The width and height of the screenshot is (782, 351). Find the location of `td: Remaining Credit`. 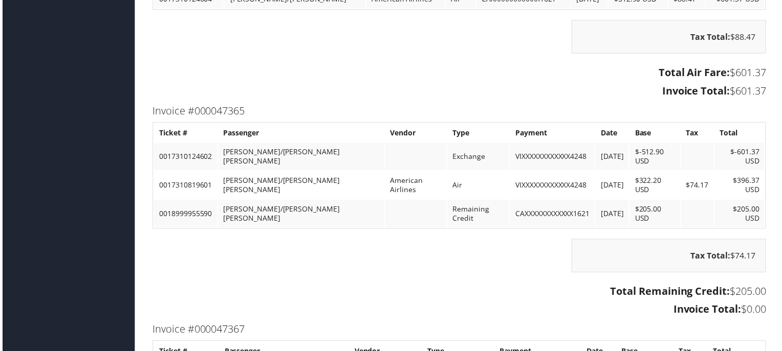

td: Remaining Credit is located at coordinates (479, 215).